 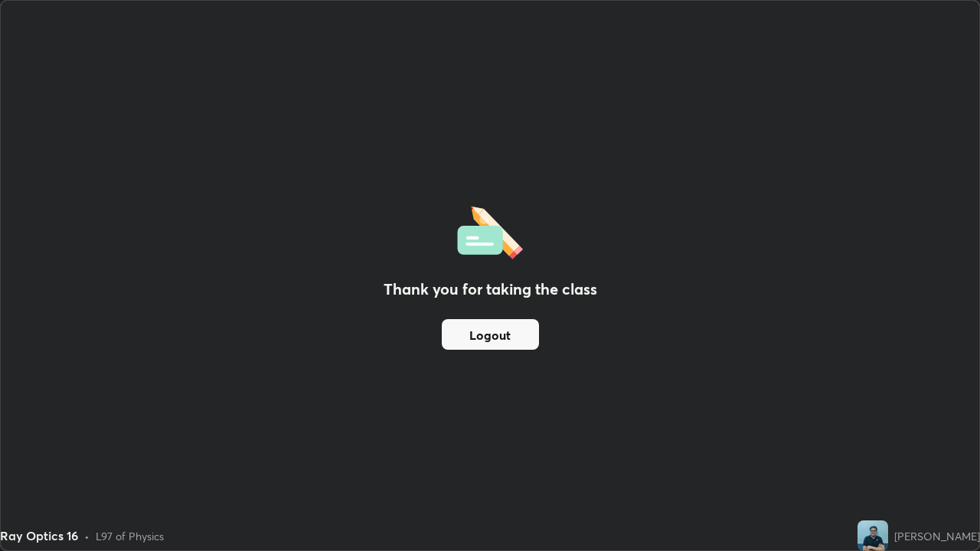 I want to click on button: Logout, so click(x=490, y=335).